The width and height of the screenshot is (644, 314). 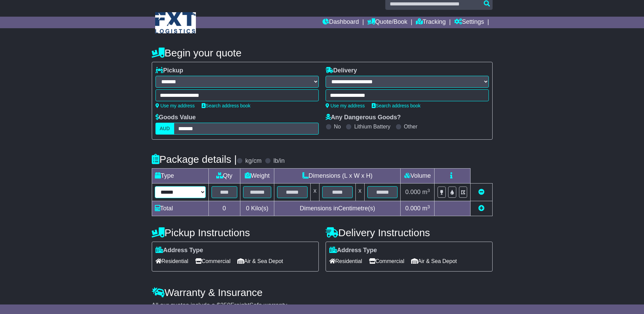 I want to click on td: Weight, so click(x=257, y=176).